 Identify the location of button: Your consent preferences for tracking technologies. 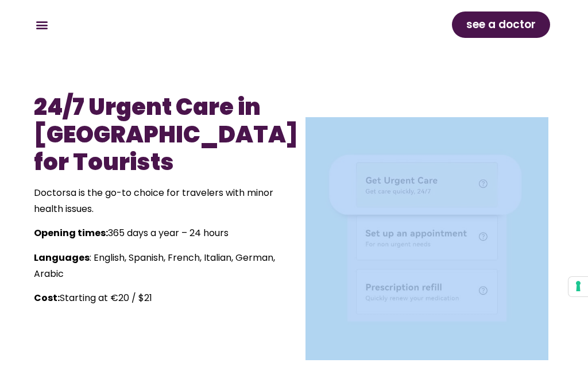
(578, 287).